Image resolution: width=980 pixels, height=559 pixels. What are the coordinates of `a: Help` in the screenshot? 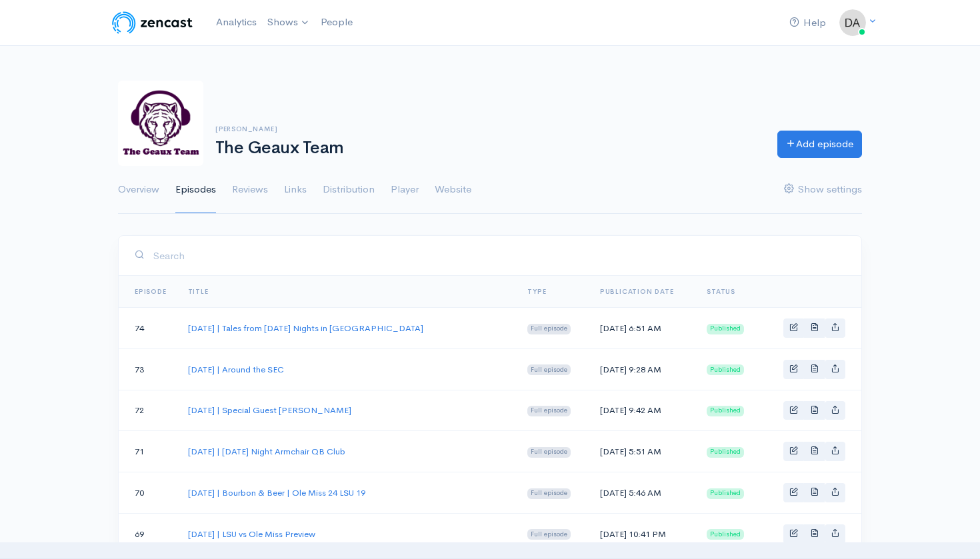 It's located at (807, 22).